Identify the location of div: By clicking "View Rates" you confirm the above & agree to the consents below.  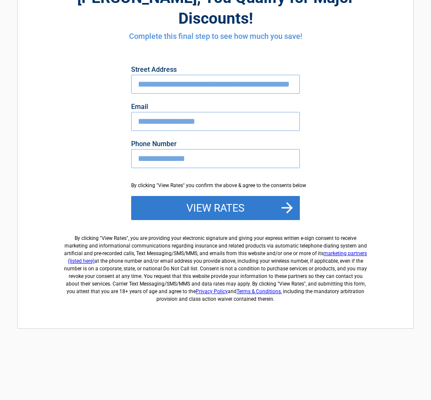
(216, 185).